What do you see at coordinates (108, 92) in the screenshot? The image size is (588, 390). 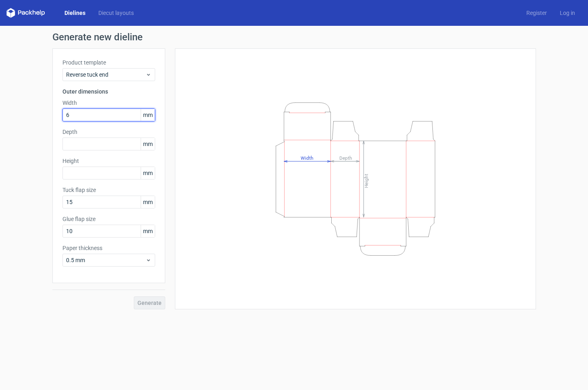 I see `h3: Outer dimensions` at bounding box center [108, 92].